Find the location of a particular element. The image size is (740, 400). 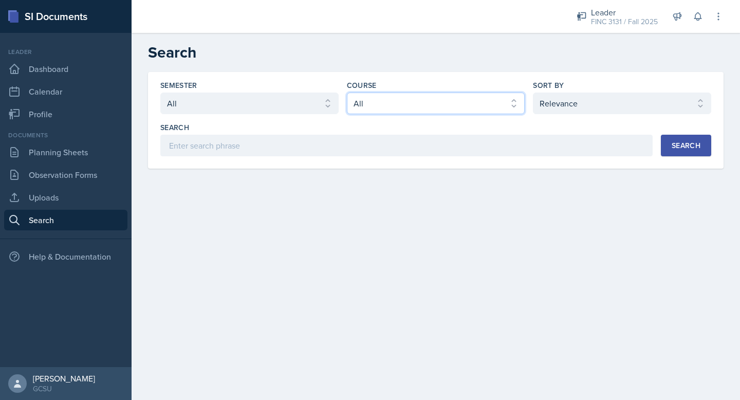

a: Dashboard is located at coordinates (66, 69).